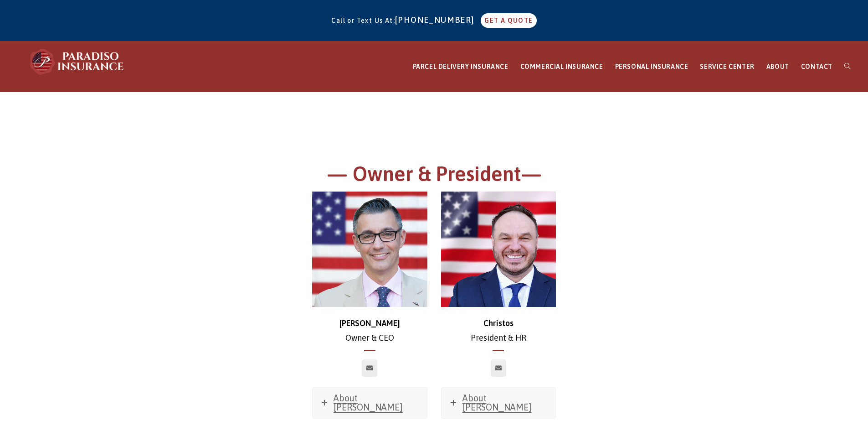 The height and width of the screenshot is (431, 868). What do you see at coordinates (77, 61) in the screenshot?
I see `img: Paradiso Insurance` at bounding box center [77, 61].